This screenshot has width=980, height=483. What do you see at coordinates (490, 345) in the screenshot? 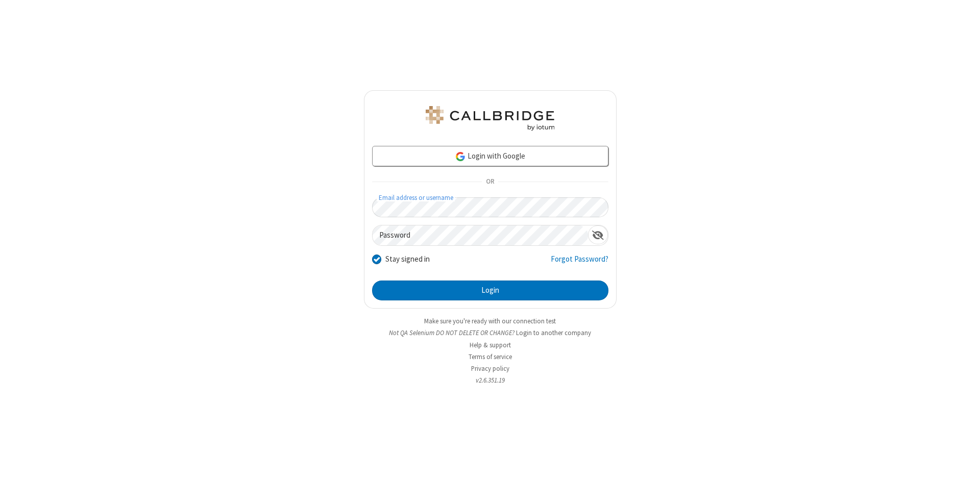
I see `a: Help & support` at bounding box center [490, 345].